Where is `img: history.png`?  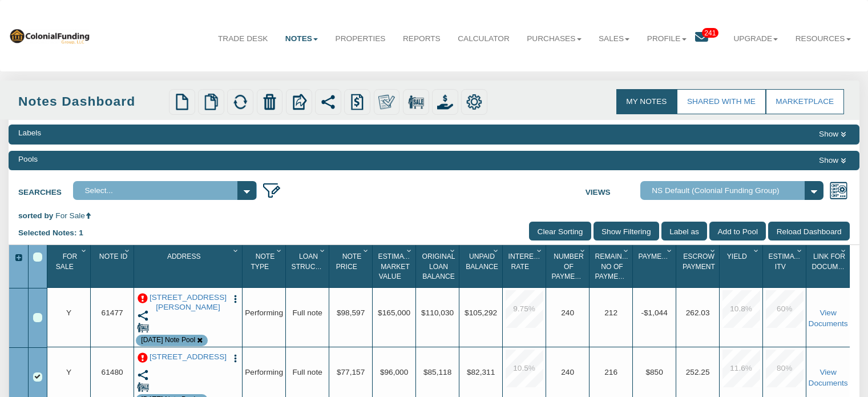 img: history.png is located at coordinates (357, 102).